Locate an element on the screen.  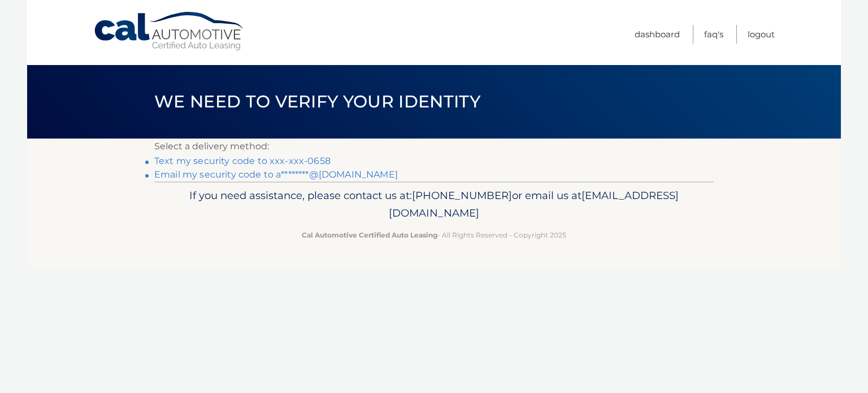
a: FAQ's is located at coordinates (714, 34).